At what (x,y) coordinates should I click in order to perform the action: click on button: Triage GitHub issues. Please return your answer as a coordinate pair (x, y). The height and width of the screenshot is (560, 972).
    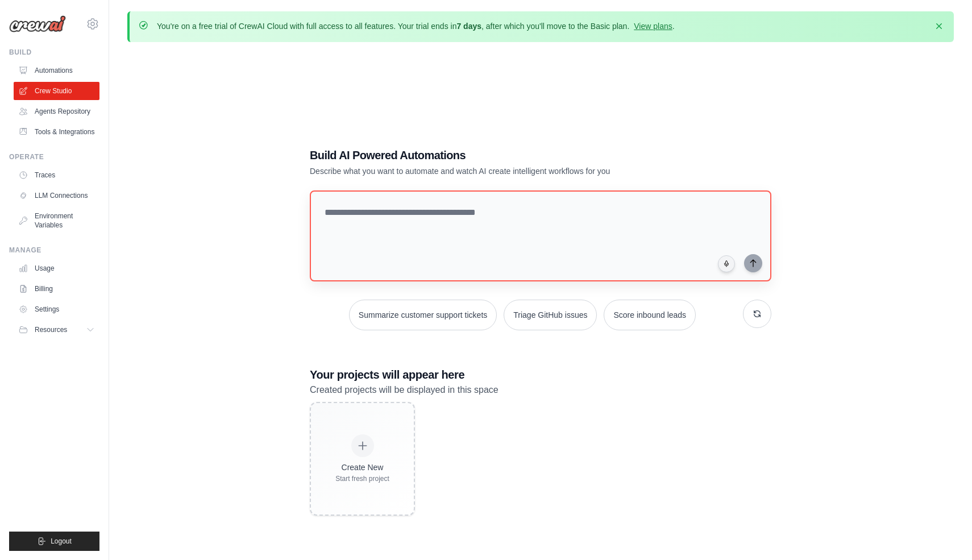
    Looking at the image, I should click on (550, 315).